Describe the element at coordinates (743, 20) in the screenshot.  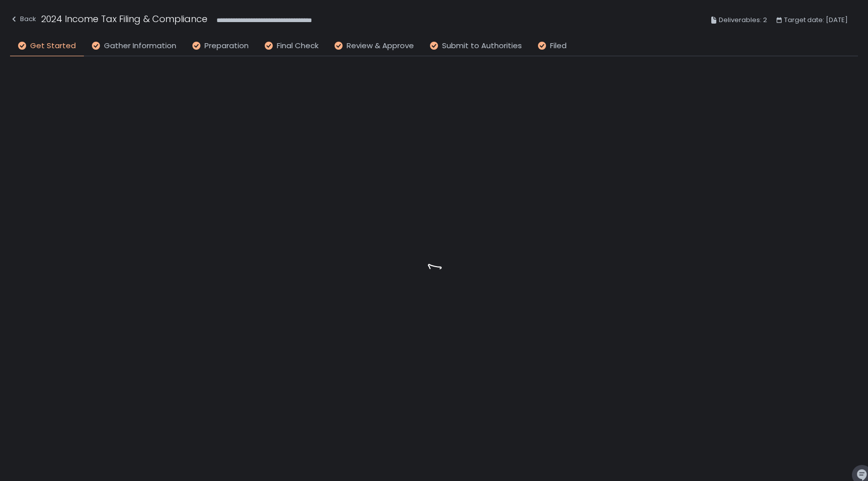
I see `span: Deliverables: 2` at that location.